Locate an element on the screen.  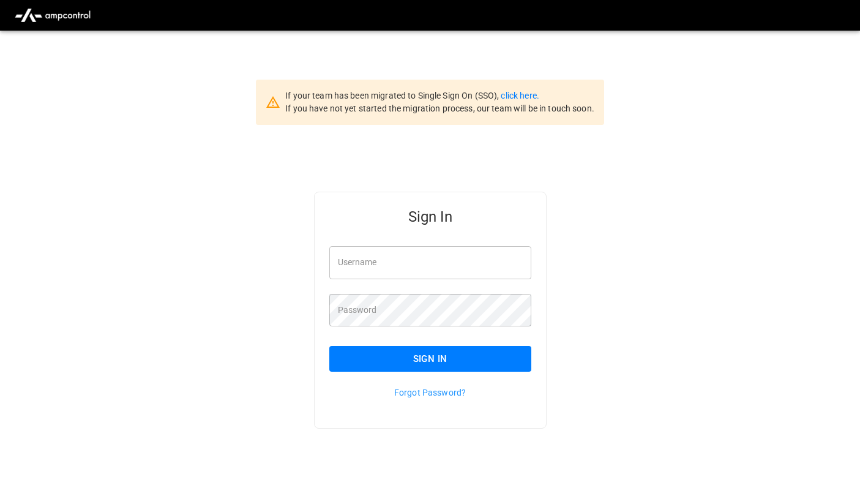
button: Sign In is located at coordinates (430, 359).